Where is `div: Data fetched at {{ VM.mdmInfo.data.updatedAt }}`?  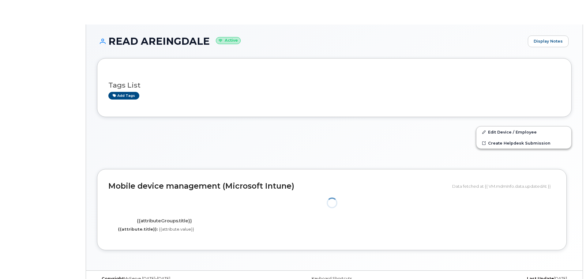 div: Data fetched at {{ VM.mdmInfo.data.updatedAt }} is located at coordinates (503, 186).